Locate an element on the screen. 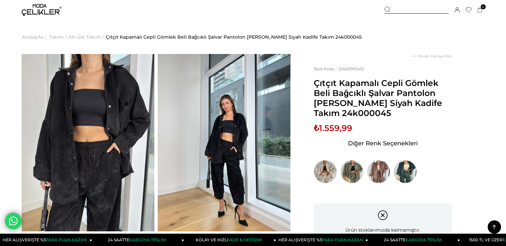 This screenshot has width=506, height=246. a: Takım is located at coordinates (56, 37).